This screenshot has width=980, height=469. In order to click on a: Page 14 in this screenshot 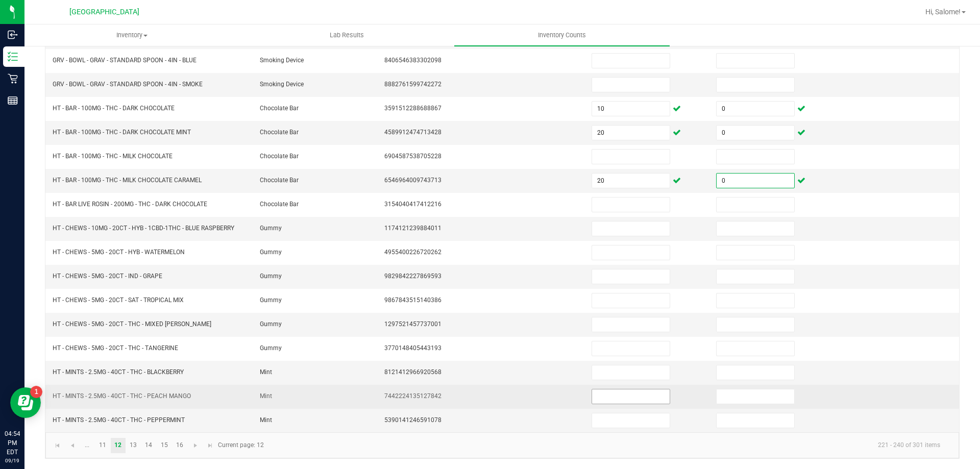, I will do `click(149, 446)`.